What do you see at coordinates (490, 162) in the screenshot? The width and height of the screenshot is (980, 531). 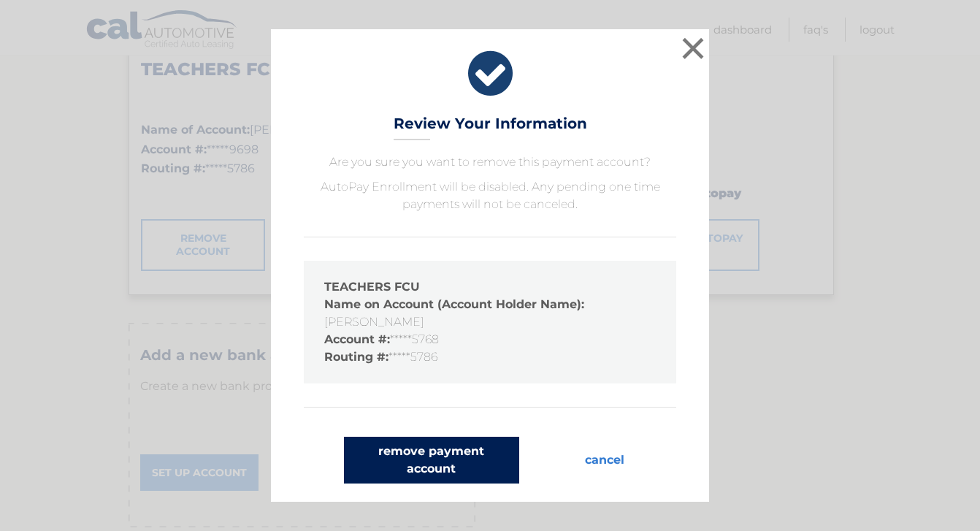 I see `p: Are you sure you want to remove this payment account?` at bounding box center [490, 162].